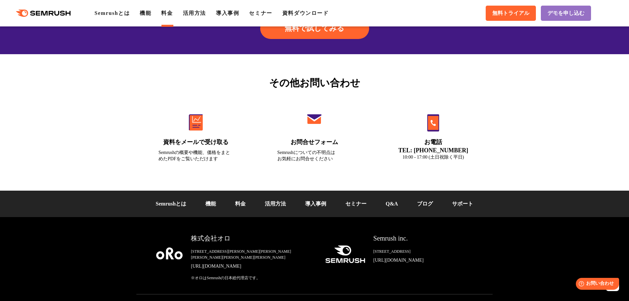 Image resolution: width=629 pixels, height=301 pixels. Describe the element at coordinates (196, 142) in the screenshot. I see `div: 資料をメールで受け取る` at that location.